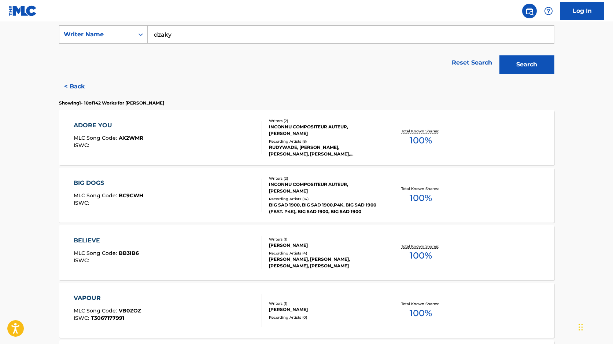  What do you see at coordinates (595, 326) in the screenshot?
I see `div: Widget Obrolan` at bounding box center [595, 326].